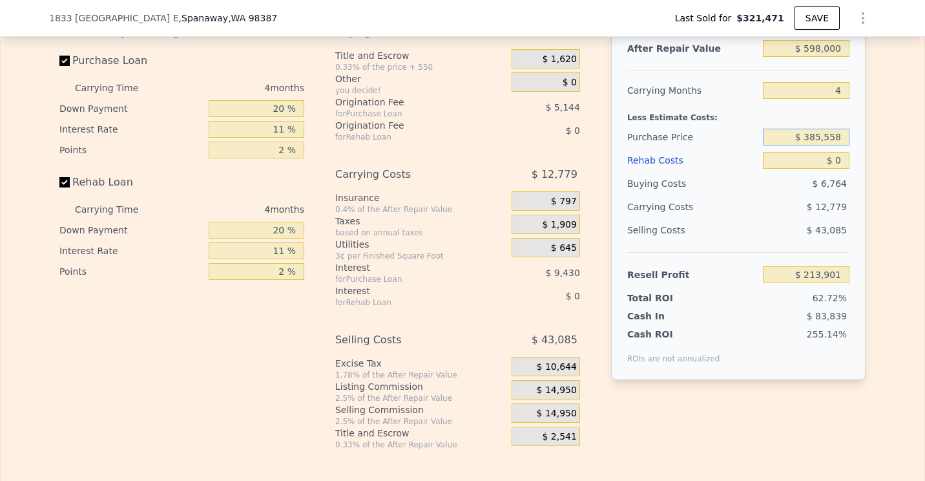 The height and width of the screenshot is (481, 925). Describe the element at coordinates (421, 244) in the screenshot. I see `div: Utilities` at that location.